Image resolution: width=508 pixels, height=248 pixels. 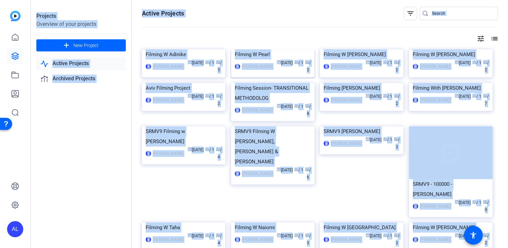 I want to click on span: / 3, so click(x=397, y=143).